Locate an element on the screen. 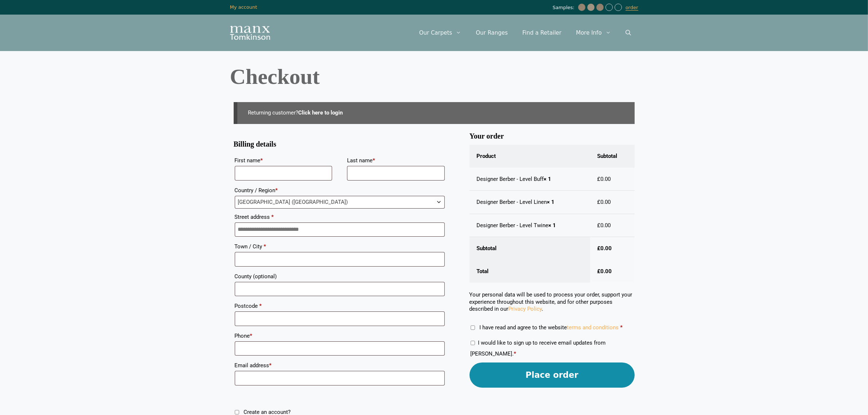 The width and height of the screenshot is (868, 415). label: Town / City is located at coordinates (340, 247).